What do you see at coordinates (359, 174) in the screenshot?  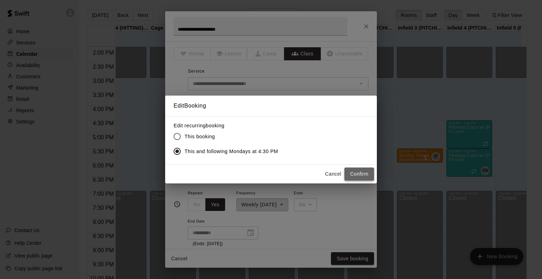 I see `button: Confirm` at bounding box center [359, 174].